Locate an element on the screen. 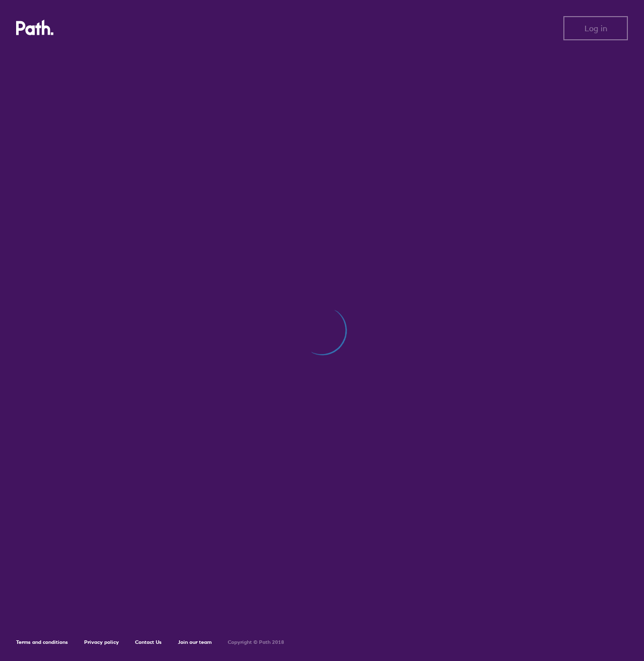 This screenshot has width=644, height=661. a: Join our team is located at coordinates (194, 642).